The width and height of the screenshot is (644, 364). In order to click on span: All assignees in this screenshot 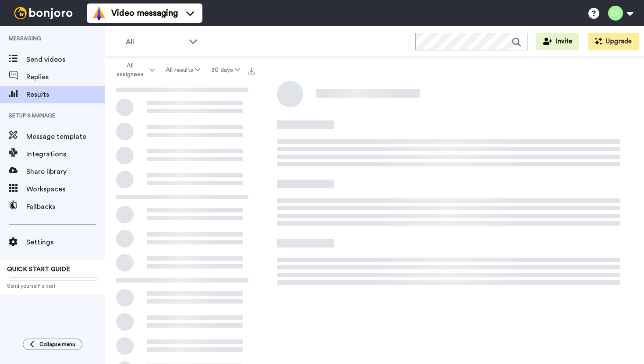, I will do `click(130, 70)`.